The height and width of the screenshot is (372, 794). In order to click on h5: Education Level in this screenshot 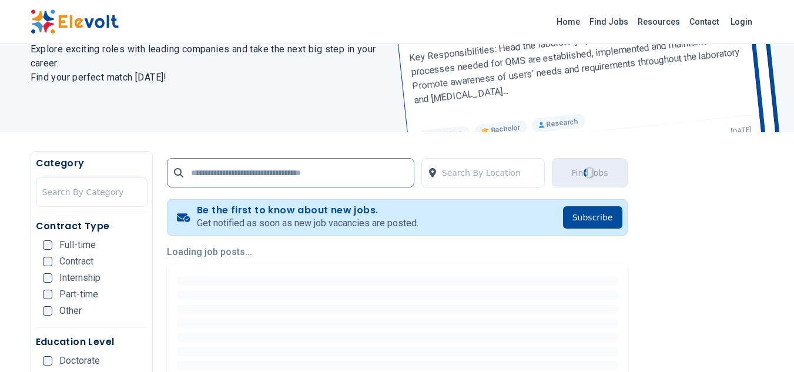, I will do `click(92, 342)`.